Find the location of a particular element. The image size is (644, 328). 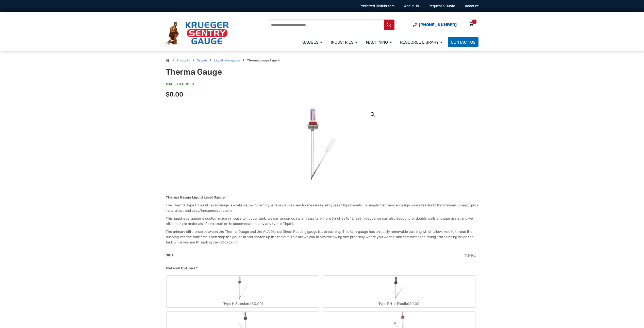

a: Request a Quote is located at coordinates (442, 6).